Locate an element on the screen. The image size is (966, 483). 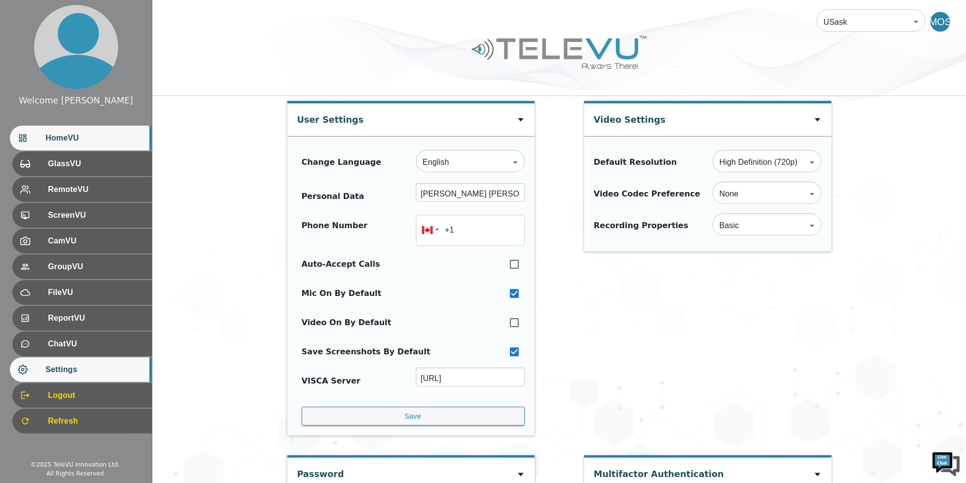
div: Change Language is located at coordinates (342, 162).